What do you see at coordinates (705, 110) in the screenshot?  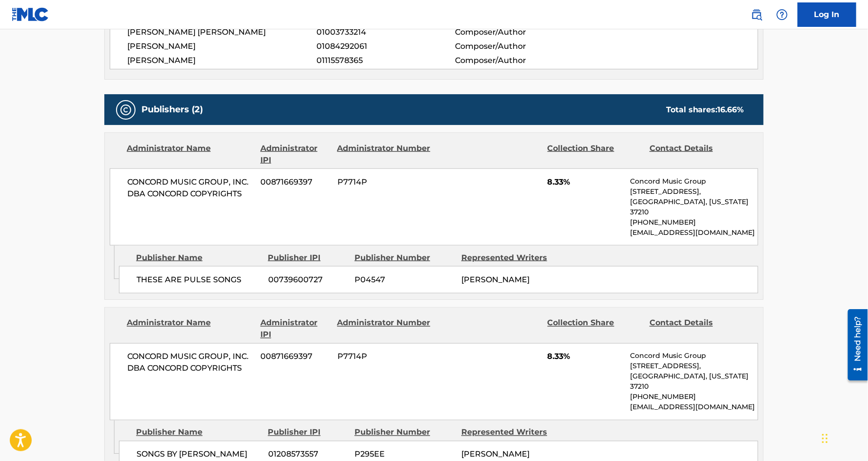 I see `div: Total shares:` at bounding box center [705, 110].